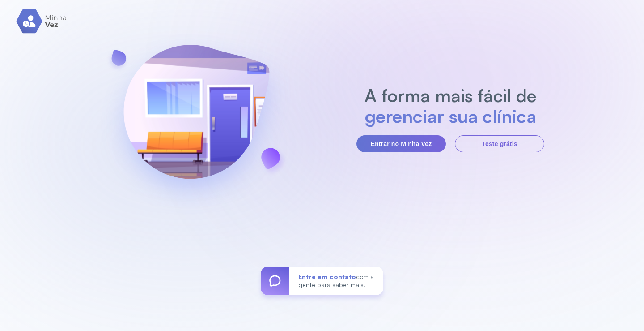  What do you see at coordinates (42, 21) in the screenshot?
I see `img: logo.svg` at bounding box center [42, 21].